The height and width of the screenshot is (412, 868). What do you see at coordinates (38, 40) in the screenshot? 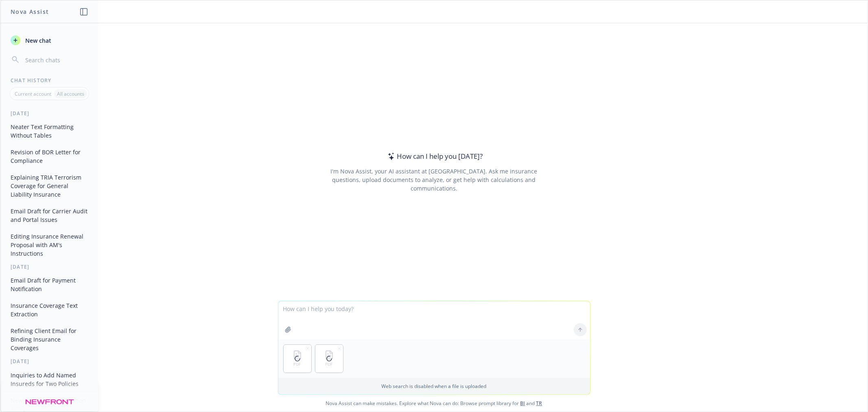
I see `span: New chat` at bounding box center [38, 40].